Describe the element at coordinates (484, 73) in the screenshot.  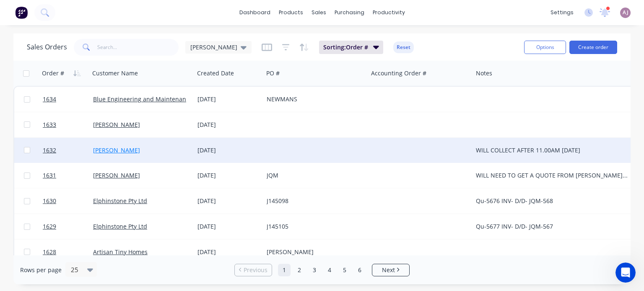
I see `div: Notes` at that location.